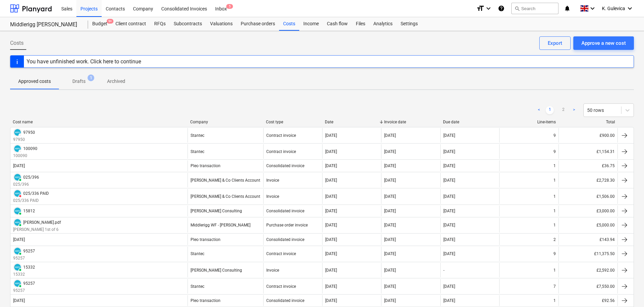  Describe the element at coordinates (160, 24) in the screenshot. I see `a: RFQs` at that location.